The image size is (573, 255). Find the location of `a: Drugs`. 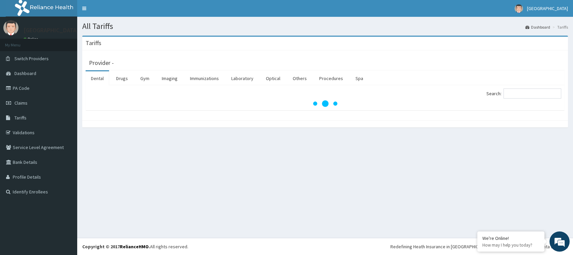

a: Drugs is located at coordinates (122, 78).